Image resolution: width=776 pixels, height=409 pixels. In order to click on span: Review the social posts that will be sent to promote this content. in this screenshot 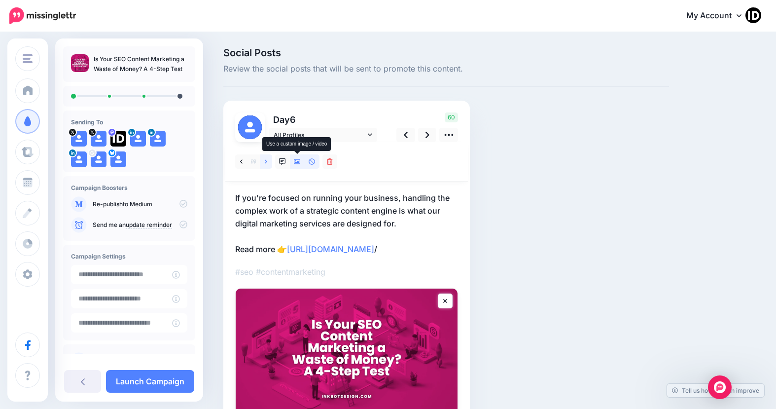, I will do `click(446, 69)`.